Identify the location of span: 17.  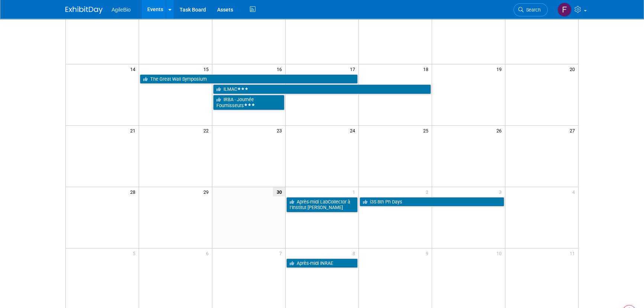
(353, 69).